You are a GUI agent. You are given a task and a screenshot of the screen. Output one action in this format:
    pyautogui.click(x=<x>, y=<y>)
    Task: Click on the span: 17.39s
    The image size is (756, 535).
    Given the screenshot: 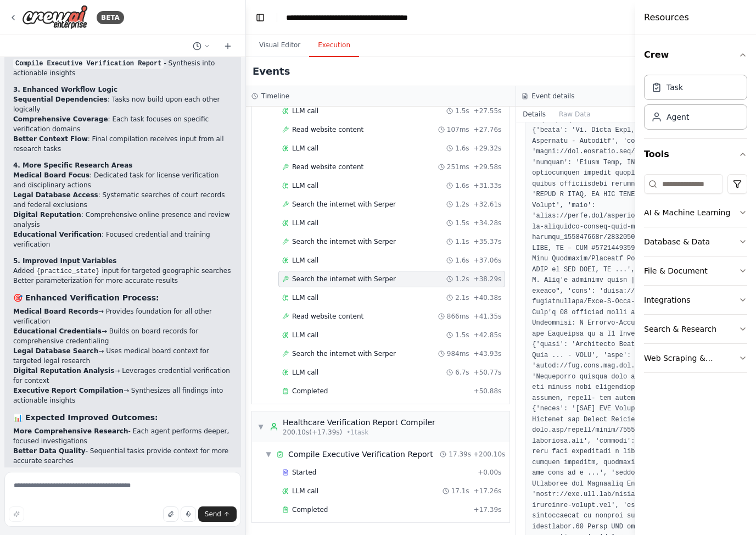 What is the action you would take?
    pyautogui.click(x=460, y=454)
    